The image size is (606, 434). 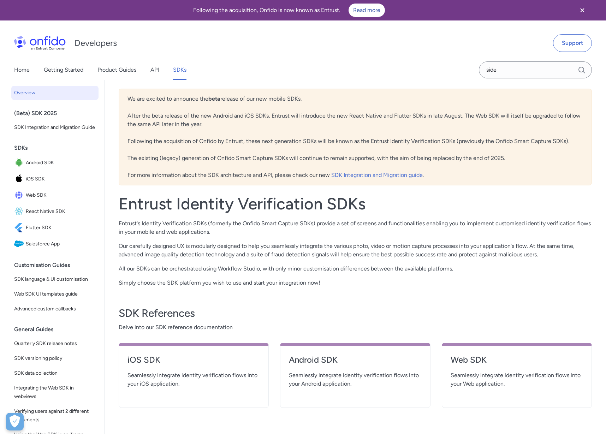 What do you see at coordinates (15, 421) in the screenshot?
I see `button: Open Preferences` at bounding box center [15, 421].